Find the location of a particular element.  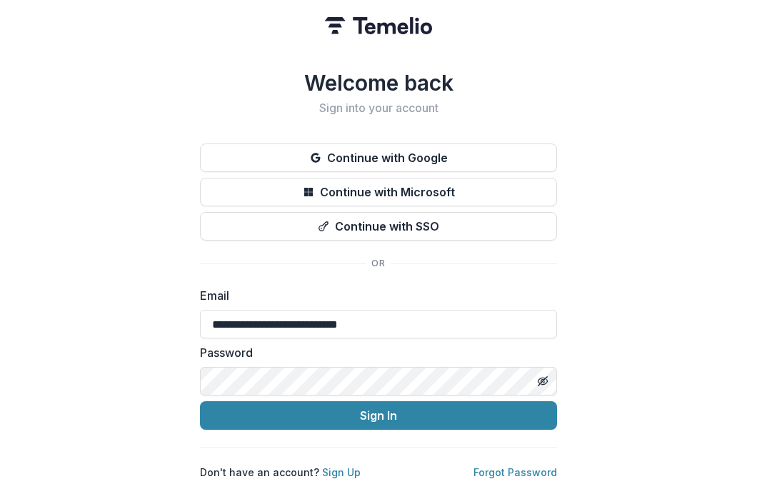

button: Toggle password visibility is located at coordinates (543, 381).